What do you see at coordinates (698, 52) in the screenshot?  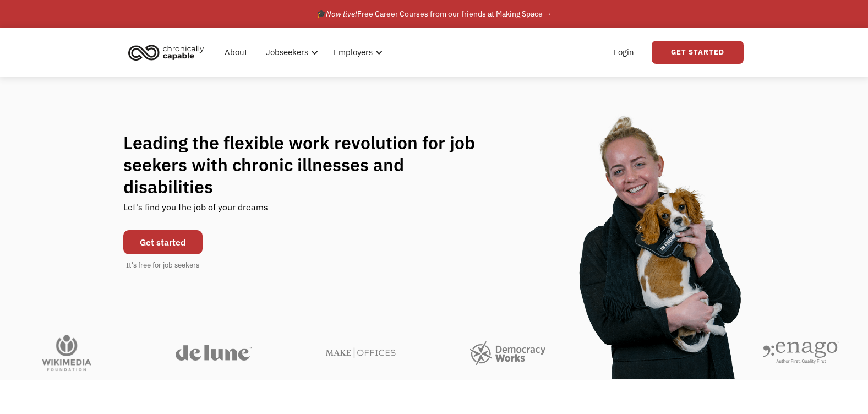 I see `a: Get Started` at bounding box center [698, 52].